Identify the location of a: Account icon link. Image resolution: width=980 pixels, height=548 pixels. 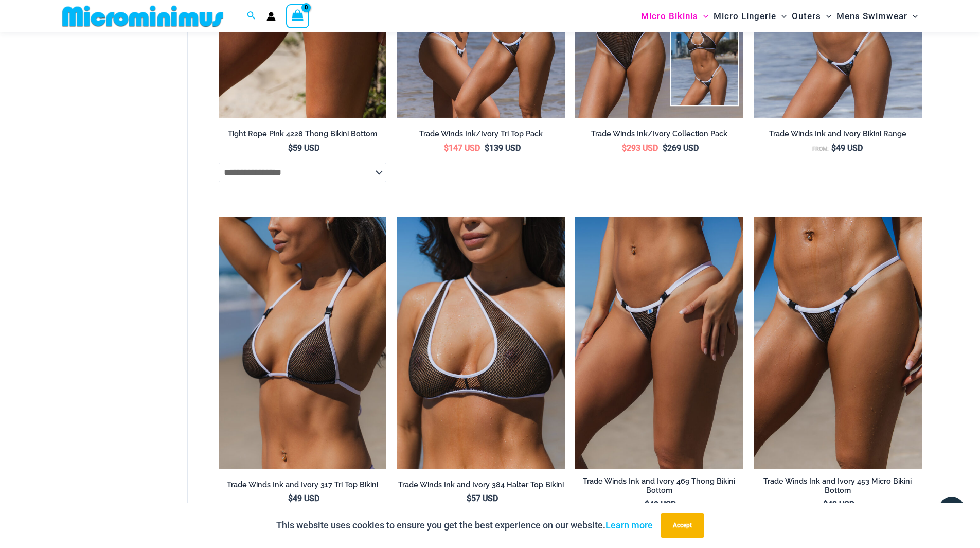
(271, 16).